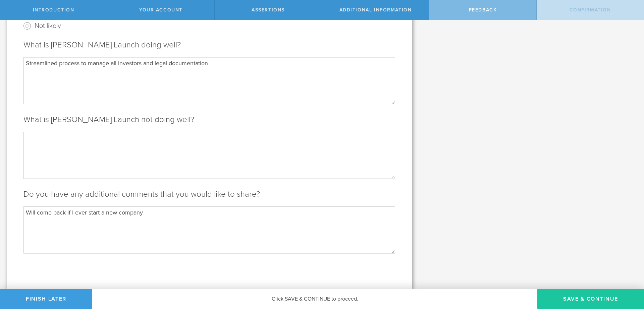 This screenshot has width=644, height=309. What do you see at coordinates (53, 10) in the screenshot?
I see `span: Introduction` at bounding box center [53, 10].